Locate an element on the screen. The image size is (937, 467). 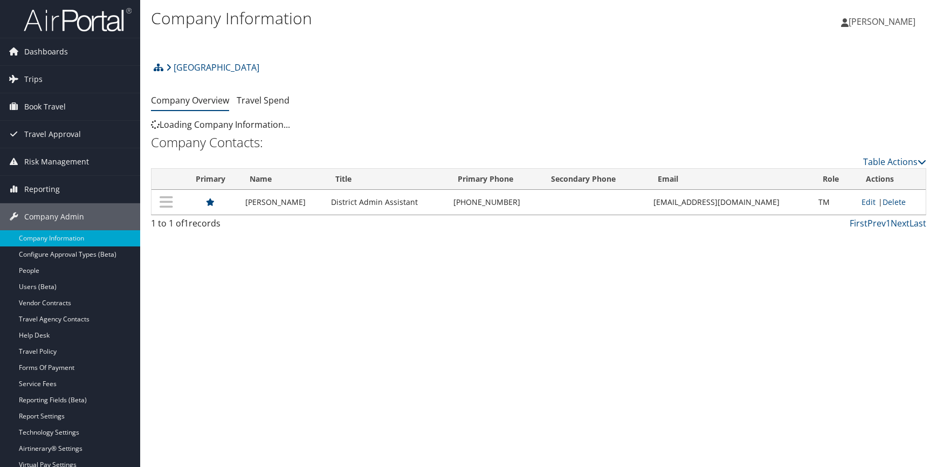
a: Edit is located at coordinates (869, 202).